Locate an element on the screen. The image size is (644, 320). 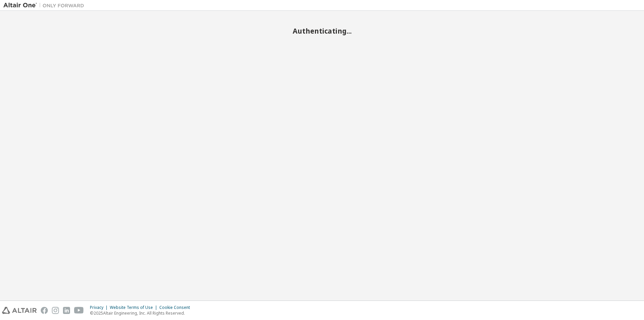
p: © 2025 Altair Engineering, Inc. All Rights Reserved. is located at coordinates (142, 313).